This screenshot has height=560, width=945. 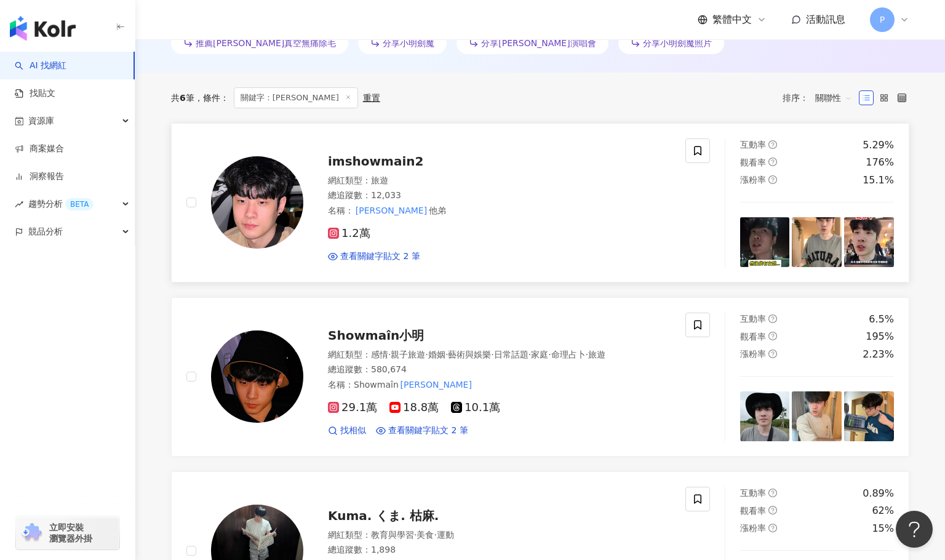 I want to click on span: 藝術與娛樂, so click(x=470, y=354).